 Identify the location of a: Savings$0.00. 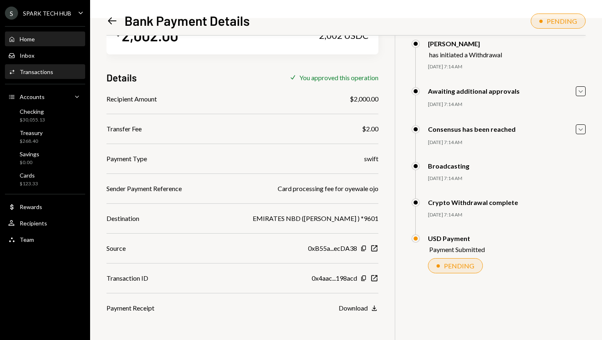
(45, 158).